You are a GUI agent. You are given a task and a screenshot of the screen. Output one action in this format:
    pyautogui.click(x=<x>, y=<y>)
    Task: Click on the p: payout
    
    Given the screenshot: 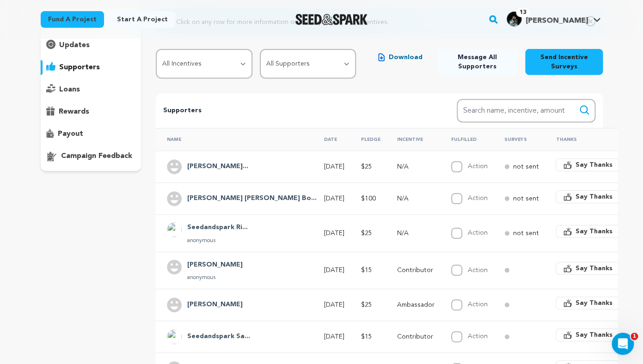 What is the action you would take?
    pyautogui.click(x=70, y=134)
    